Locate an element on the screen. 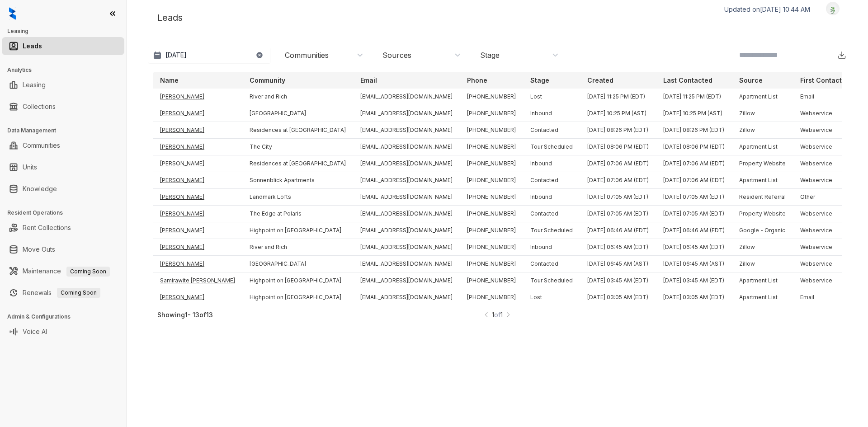 Image resolution: width=868 pixels, height=427 pixels. img: RightArrowIcon is located at coordinates (508, 315).